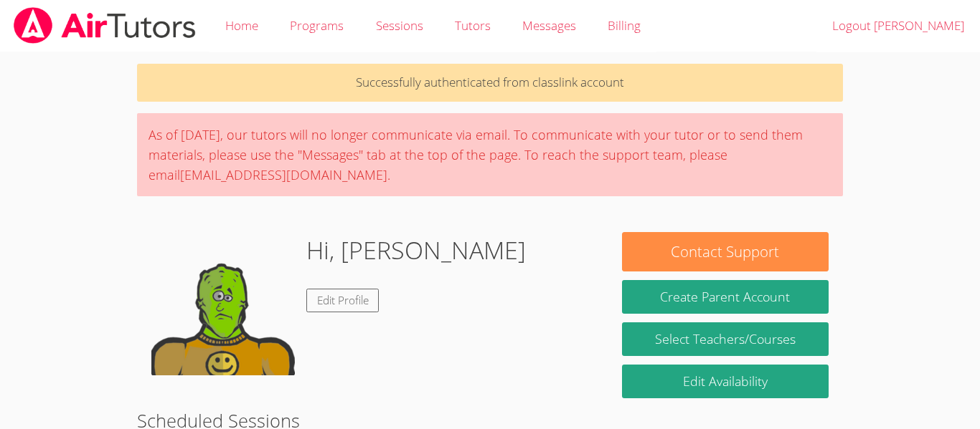  What do you see at coordinates (726, 297) in the screenshot?
I see `button: Create Parent Account` at bounding box center [726, 297].